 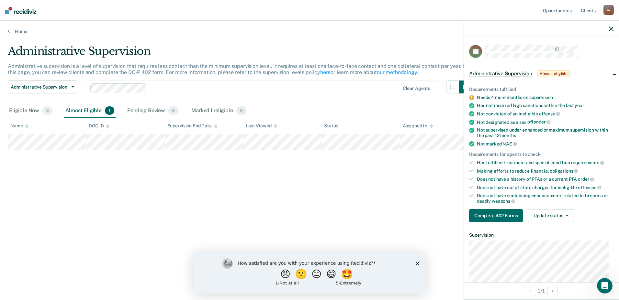 I want to click on div: Does not have a history of PFAs or a current PFA order, so click(x=545, y=179).